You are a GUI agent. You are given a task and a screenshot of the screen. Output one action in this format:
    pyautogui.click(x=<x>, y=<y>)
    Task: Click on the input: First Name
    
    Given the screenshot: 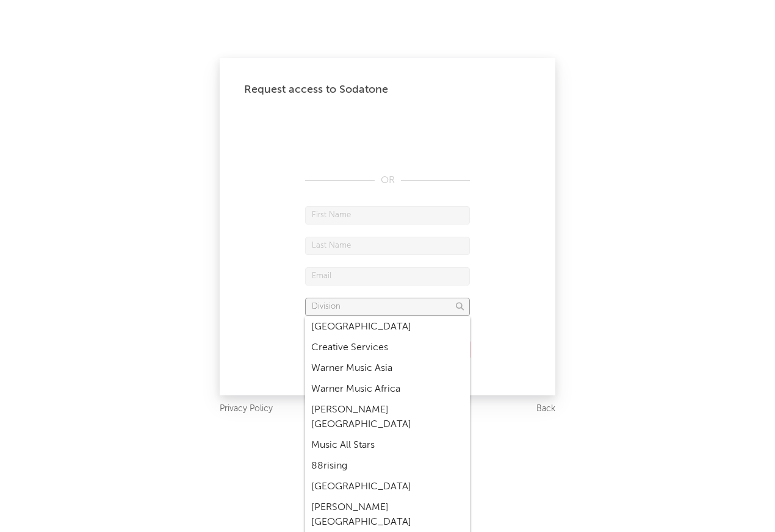 What is the action you would take?
    pyautogui.click(x=388, y=215)
    